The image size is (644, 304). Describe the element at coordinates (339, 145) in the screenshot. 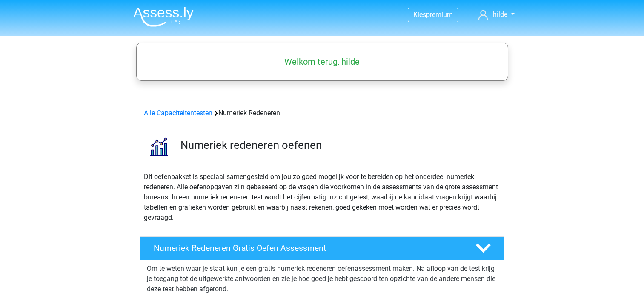

I see `h3: Numeriek redeneren oefenen` at that location.